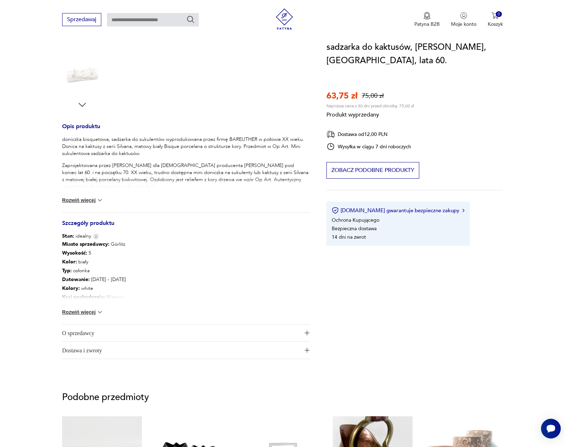 The height and width of the screenshot is (447, 565). What do you see at coordinates (464, 20) in the screenshot?
I see `button: Moje konto` at bounding box center [464, 20].